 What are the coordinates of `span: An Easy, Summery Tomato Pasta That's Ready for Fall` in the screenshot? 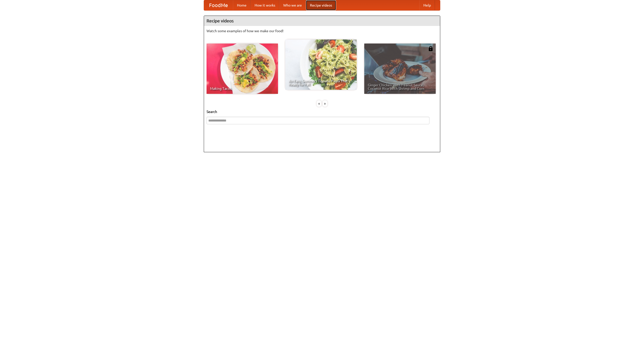 It's located at (321, 83).